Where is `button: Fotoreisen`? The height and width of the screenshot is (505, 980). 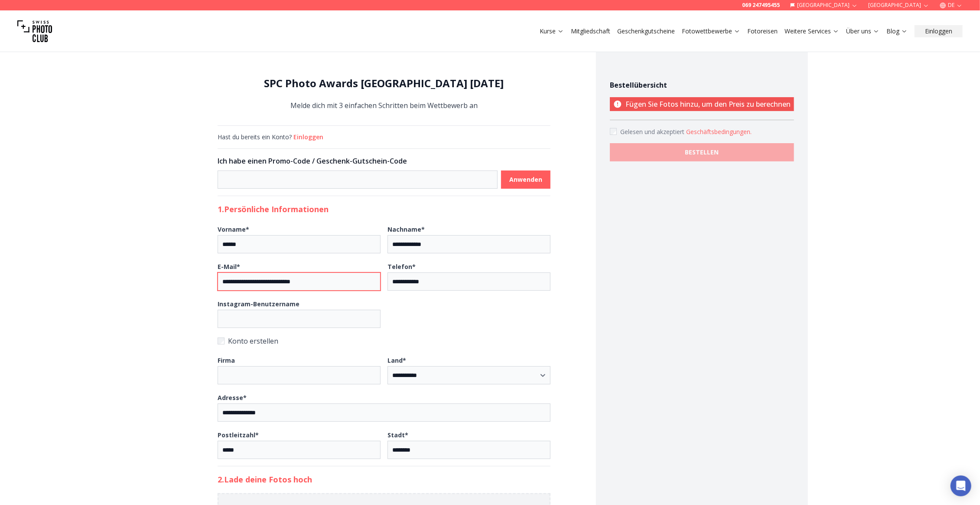 button: Fotoreisen is located at coordinates (763, 31).